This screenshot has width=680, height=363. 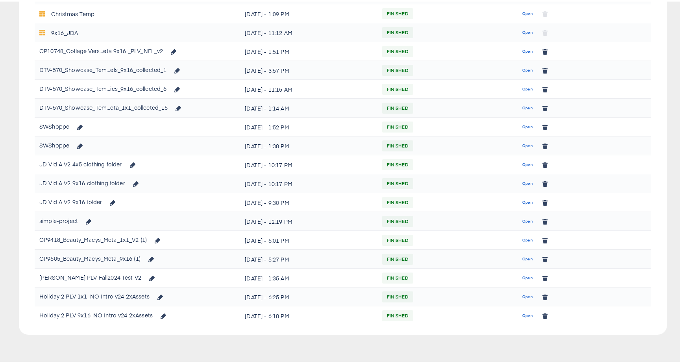 What do you see at coordinates (105, 314) in the screenshot?
I see `div: Holiday 2 PLV 9x16_NO Intro v24 2xAssets` at bounding box center [105, 314].